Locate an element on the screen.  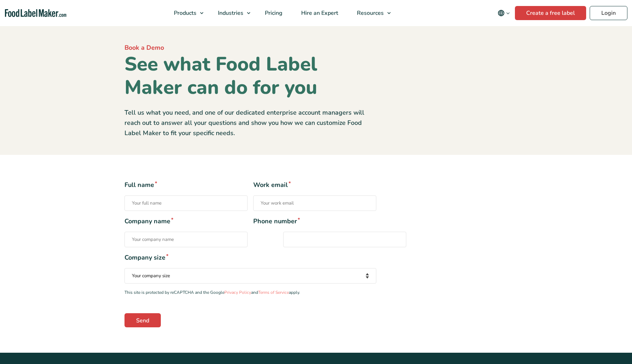
span: Resources is located at coordinates (370, 13).